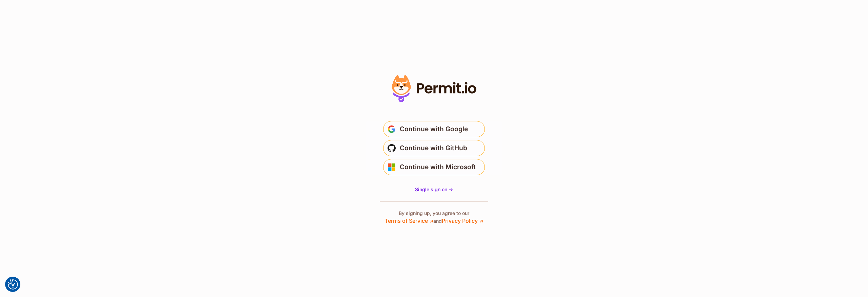  I want to click on span: Continue with Google, so click(433, 130).